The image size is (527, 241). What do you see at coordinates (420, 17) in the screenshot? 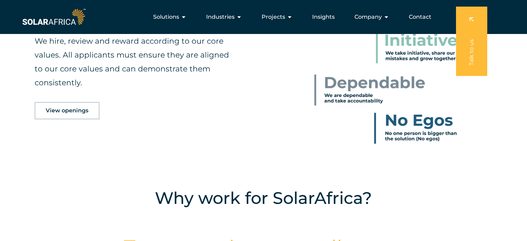
I see `span: Contact` at bounding box center [420, 17].